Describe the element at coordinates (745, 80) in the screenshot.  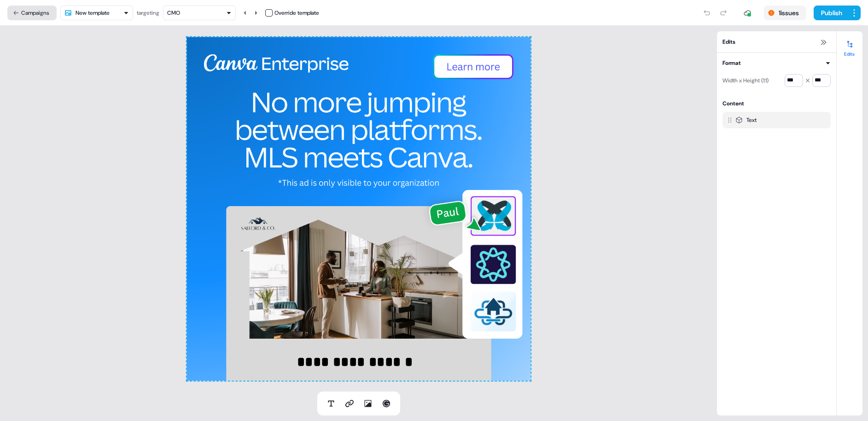
I see `div: Width x Height (1:1)` at that location.